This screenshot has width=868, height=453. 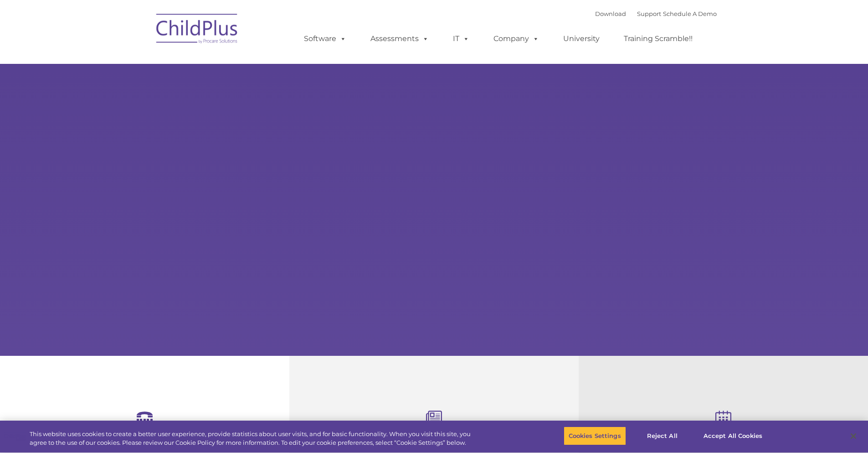 I want to click on a: Training Scramble!!, so click(x=658, y=39).